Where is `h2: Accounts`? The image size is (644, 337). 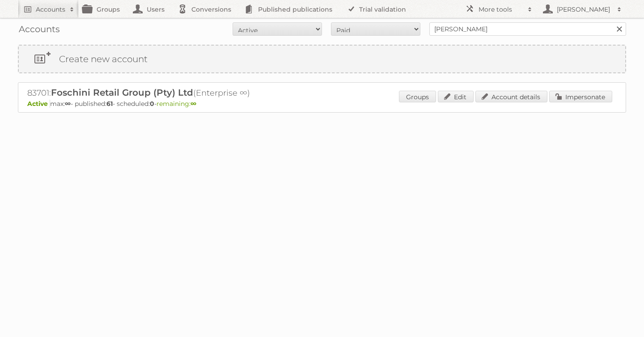 h2: Accounts is located at coordinates (50, 10).